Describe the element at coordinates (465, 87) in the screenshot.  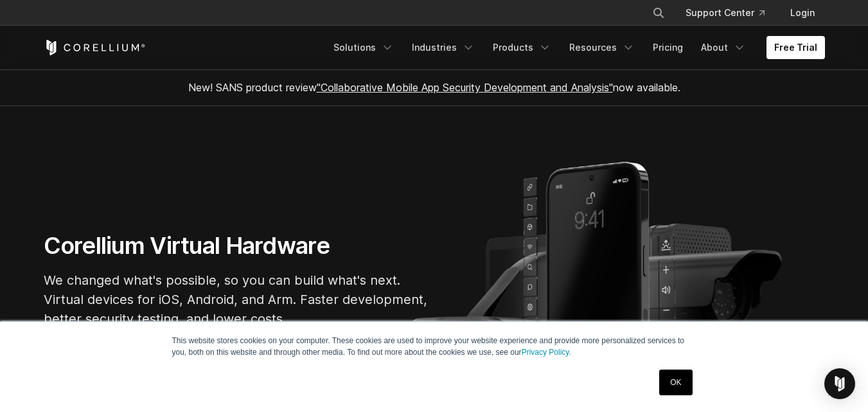
I see `a: "Collaborative Mobile App Security Development and Analysis"` at that location.